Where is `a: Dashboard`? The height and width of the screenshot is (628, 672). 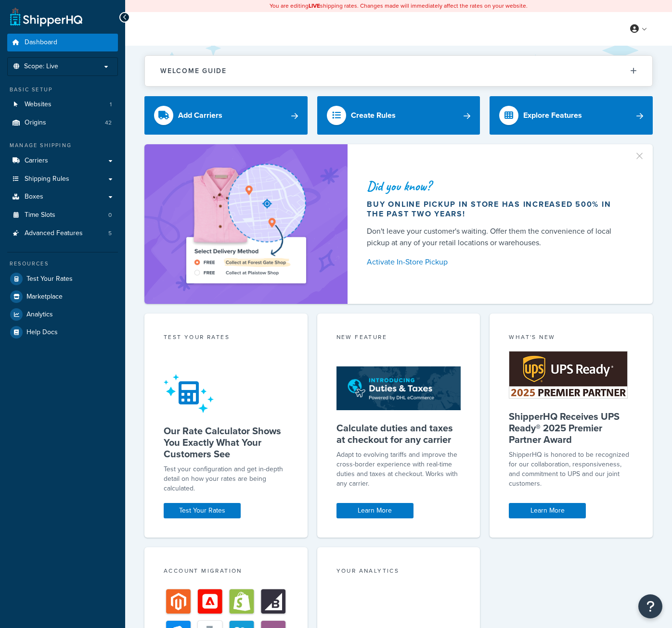
a: Dashboard is located at coordinates (62, 43).